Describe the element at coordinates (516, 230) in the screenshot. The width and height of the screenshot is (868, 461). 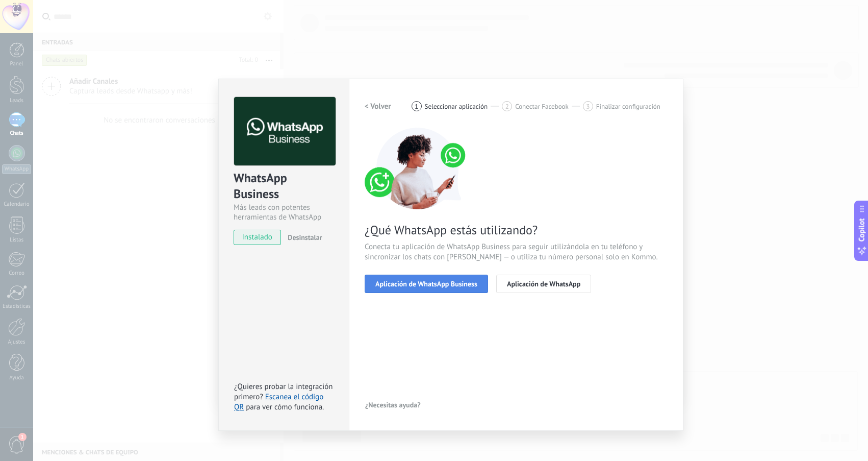
I see `span: ¿Qué WhatsApp estás utilizando?` at that location.